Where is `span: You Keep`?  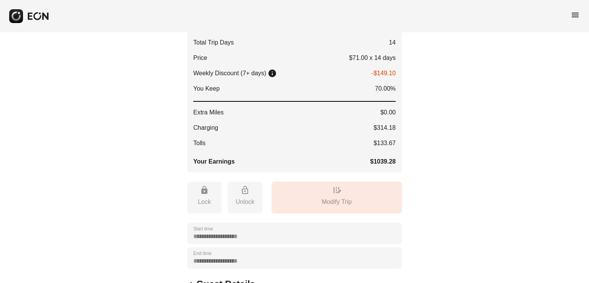
span: You Keep is located at coordinates (206, 89).